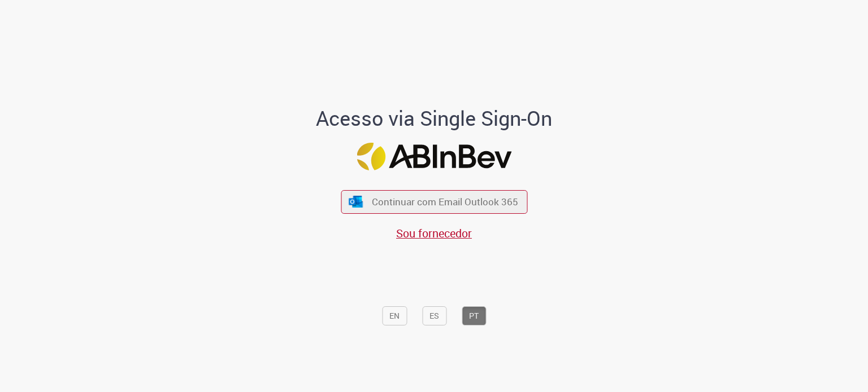 The width and height of the screenshot is (868, 392). I want to click on a: Sou fornecedor, so click(434, 233).